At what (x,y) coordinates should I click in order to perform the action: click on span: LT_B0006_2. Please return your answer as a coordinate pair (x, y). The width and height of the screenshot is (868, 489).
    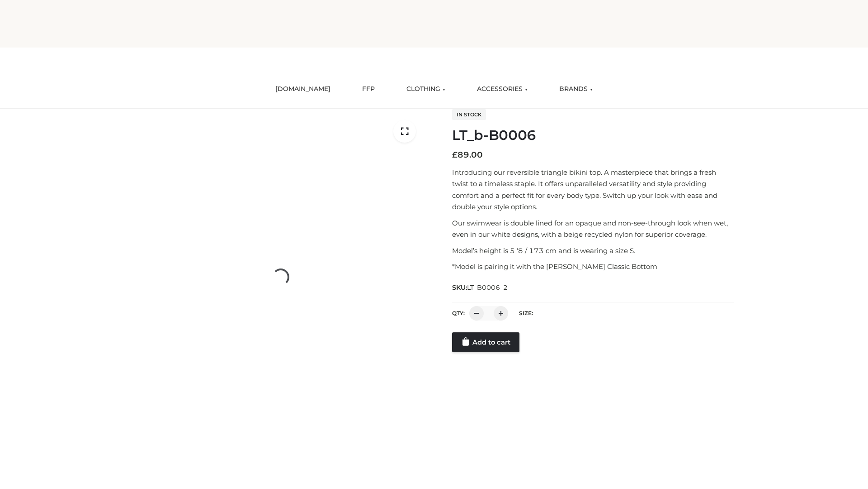
    Looking at the image, I should click on (488, 288).